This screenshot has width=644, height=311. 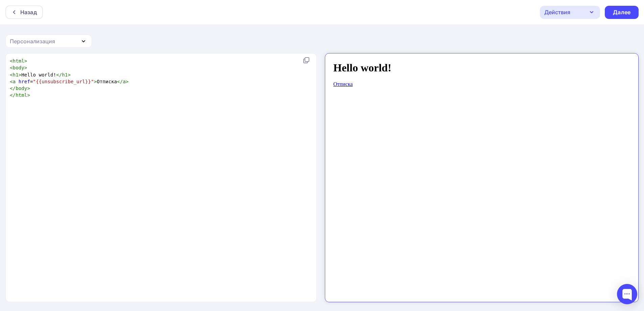 What do you see at coordinates (63, 82) in the screenshot?
I see `span: "{{unsubscribe_url}}"` at bounding box center [63, 82].